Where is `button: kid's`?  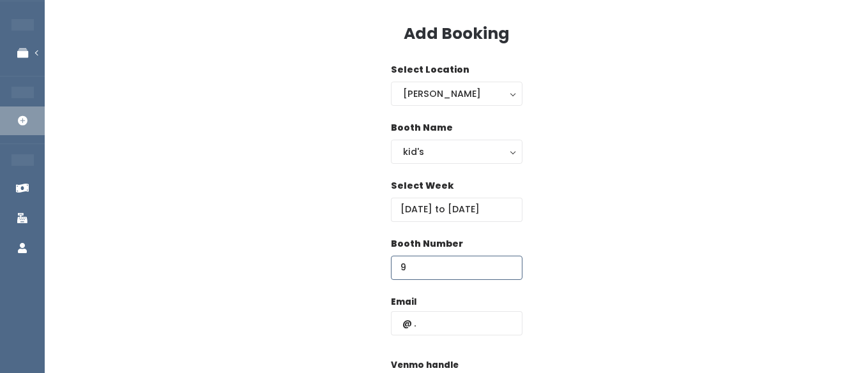
button: kid's is located at coordinates (457, 152).